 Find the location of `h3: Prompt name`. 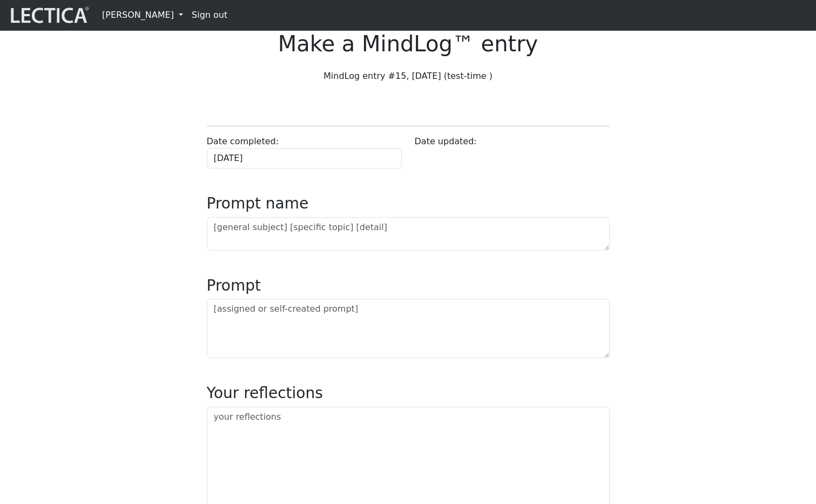

h3: Prompt name is located at coordinates (409, 203).